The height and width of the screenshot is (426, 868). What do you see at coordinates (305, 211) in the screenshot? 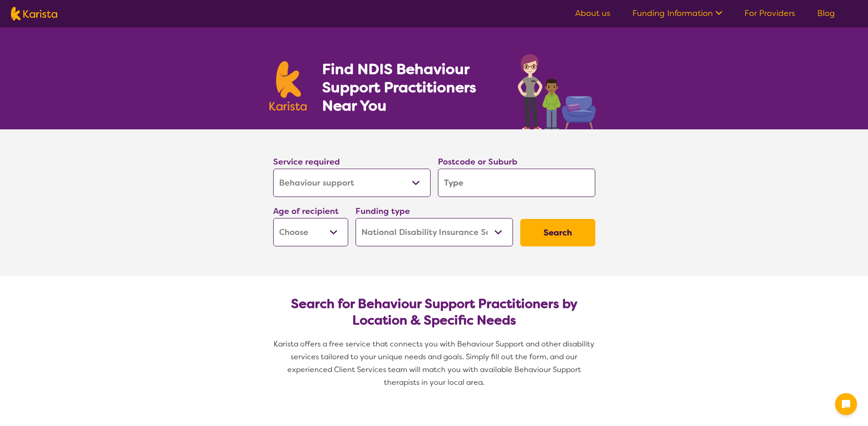
I see `label: Age of recipient` at bounding box center [305, 211].